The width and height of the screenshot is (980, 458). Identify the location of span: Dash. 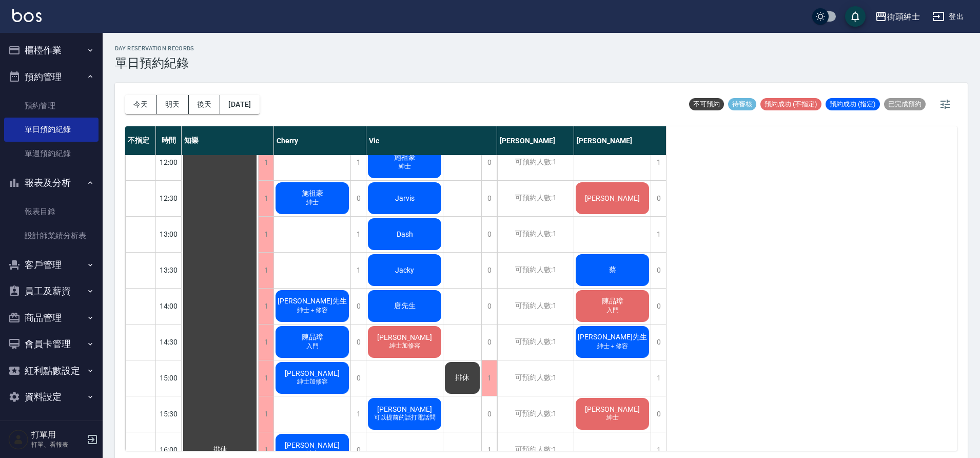
(405, 234).